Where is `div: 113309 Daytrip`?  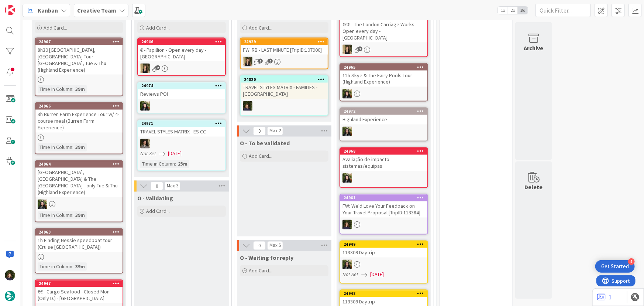
div: 113309 Daytrip is located at coordinates (384, 252).